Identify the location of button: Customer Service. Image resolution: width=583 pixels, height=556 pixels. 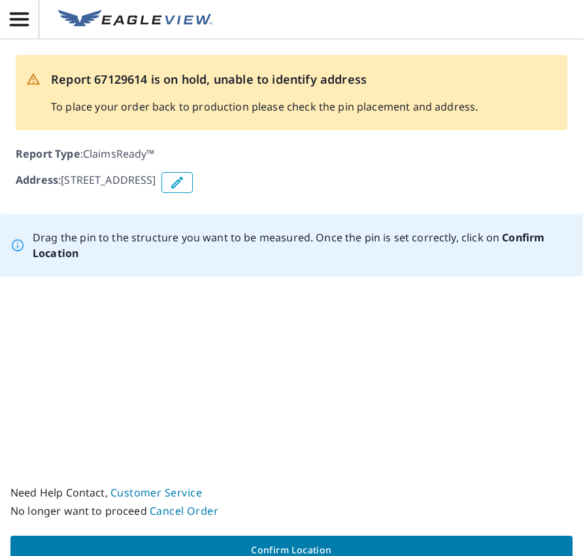
(156, 492).